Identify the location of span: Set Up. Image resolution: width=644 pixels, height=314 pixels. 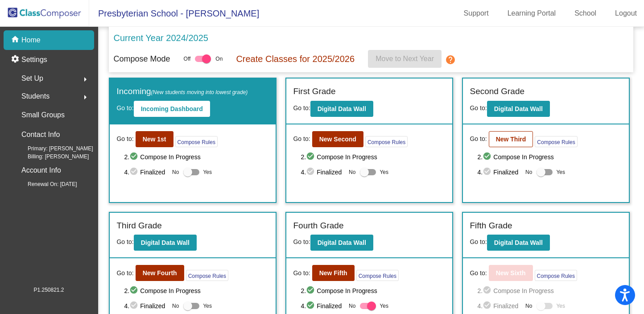
(32, 78).